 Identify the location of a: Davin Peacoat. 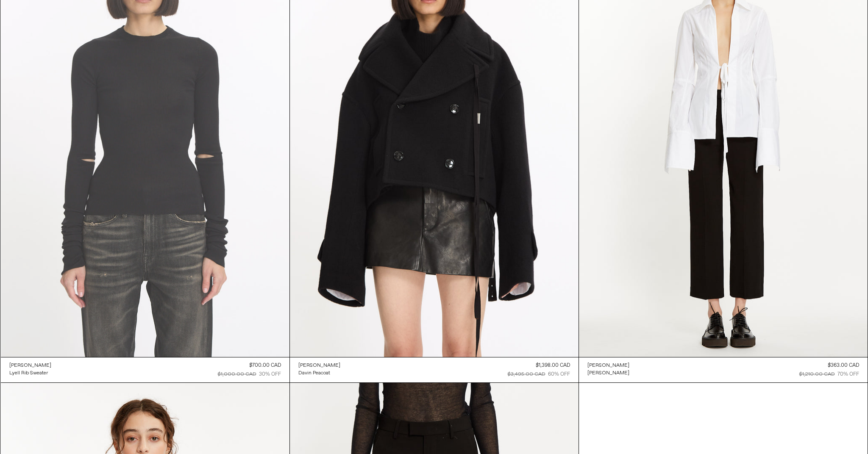
(319, 374).